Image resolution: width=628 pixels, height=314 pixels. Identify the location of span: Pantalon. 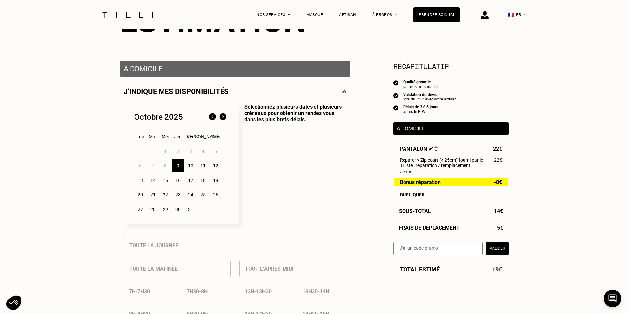
(419, 149).